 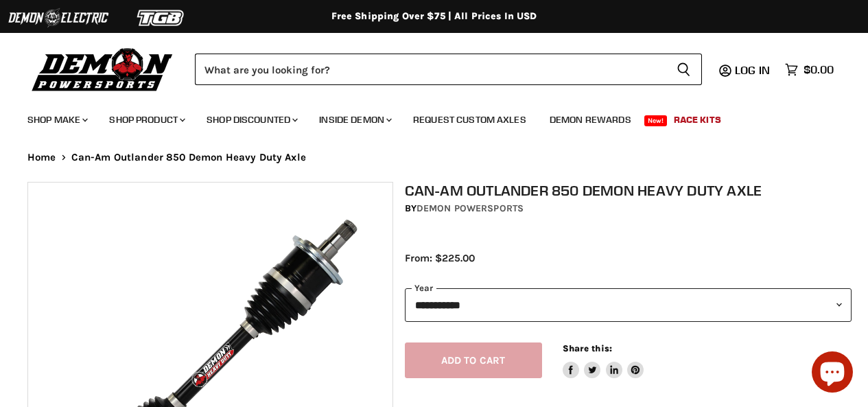 What do you see at coordinates (251, 120) in the screenshot?
I see `a: Shop Discounted` at bounding box center [251, 120].